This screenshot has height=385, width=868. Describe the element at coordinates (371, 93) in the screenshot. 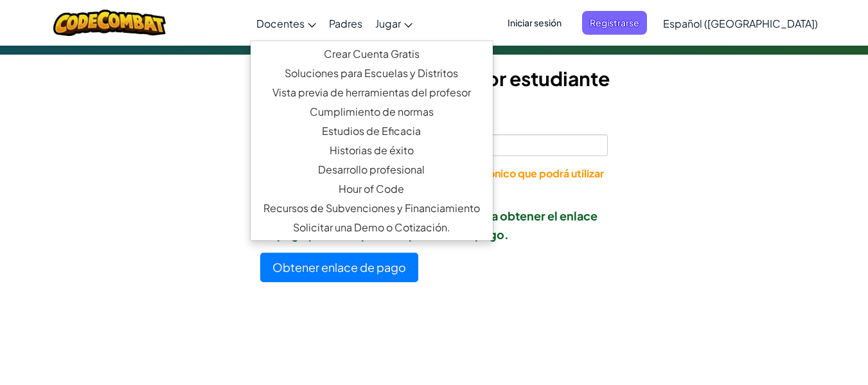

I see `a: Vista previa de herramientas del profesor` at that location.